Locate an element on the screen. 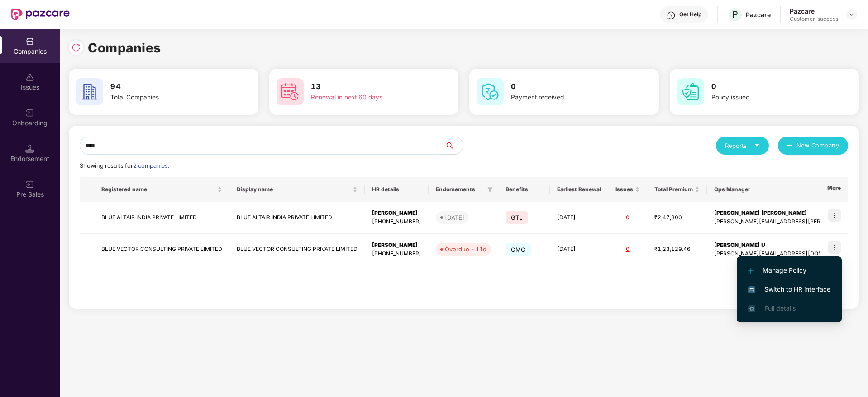 The height and width of the screenshot is (397, 868). span: P is located at coordinates (735, 15).